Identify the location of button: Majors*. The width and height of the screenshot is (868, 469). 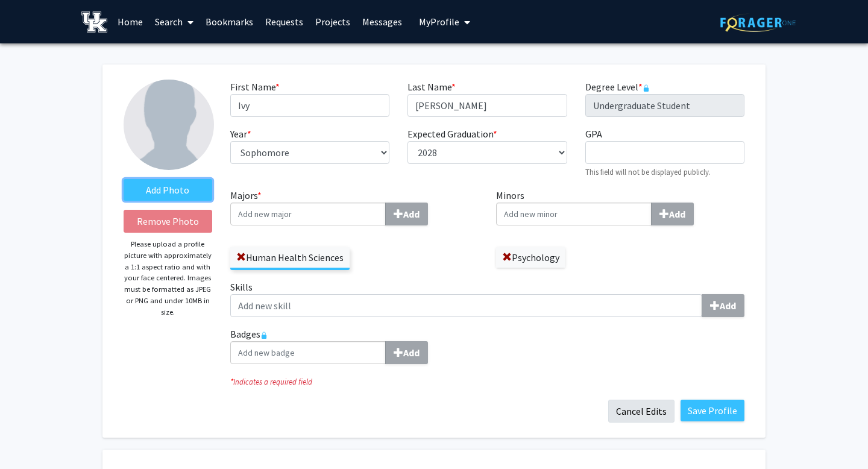
(406, 214).